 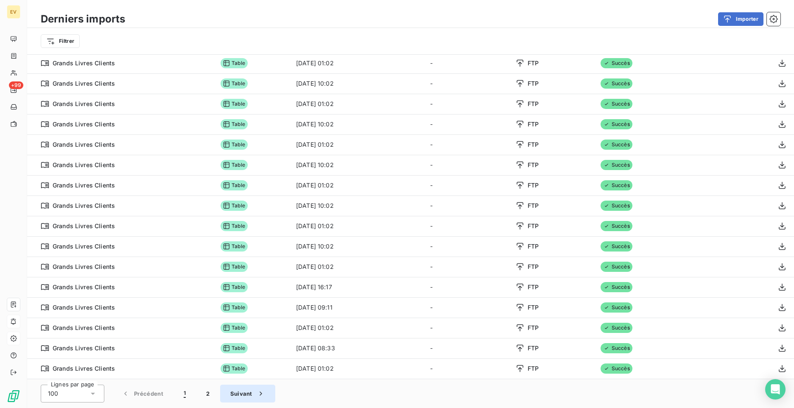 I want to click on button: Suivant, so click(x=248, y=394).